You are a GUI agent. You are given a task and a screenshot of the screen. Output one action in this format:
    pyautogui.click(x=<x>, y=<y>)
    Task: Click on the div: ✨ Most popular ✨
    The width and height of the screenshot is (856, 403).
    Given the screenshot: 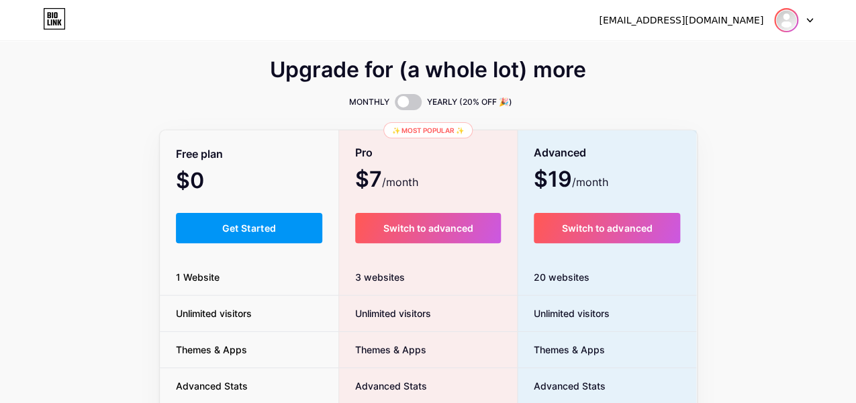 What is the action you would take?
    pyautogui.click(x=428, y=130)
    